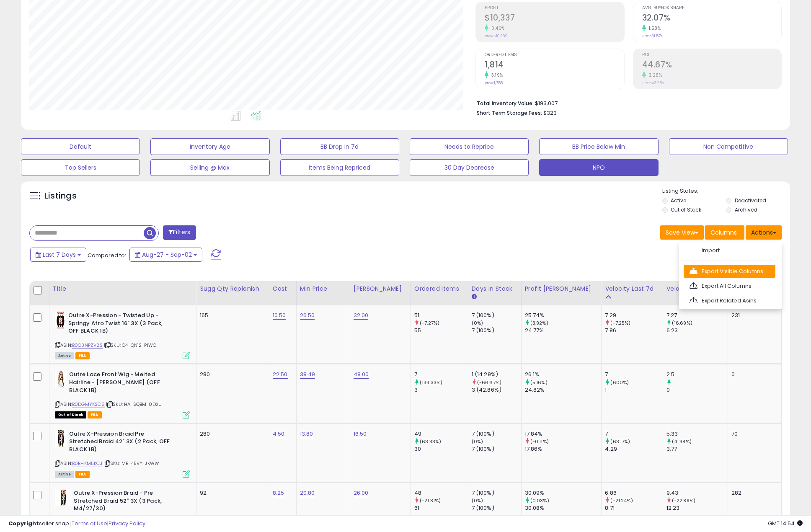  I want to click on div: 6.86, so click(634, 493).